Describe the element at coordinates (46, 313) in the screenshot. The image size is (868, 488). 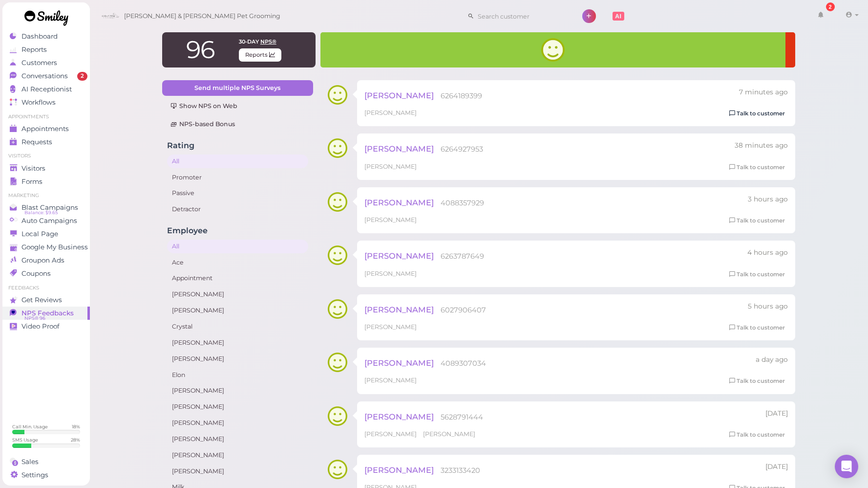
I see `a: NPS Feedbacks NPS® 96` at that location.